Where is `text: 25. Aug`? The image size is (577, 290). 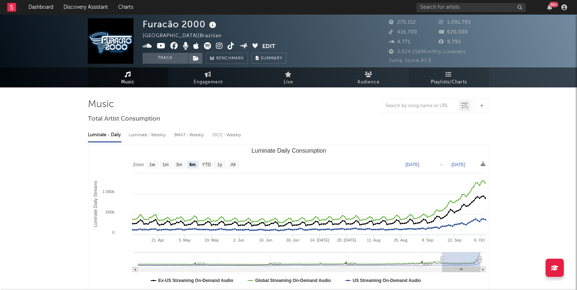
text: 25. Aug is located at coordinates (400, 240).